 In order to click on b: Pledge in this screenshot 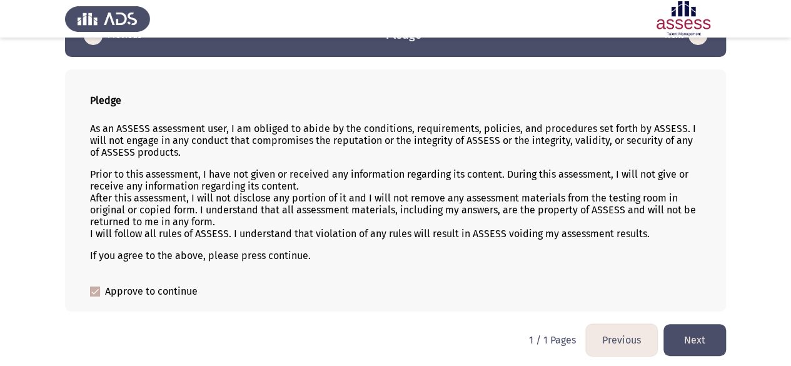, I will do `click(106, 100)`.